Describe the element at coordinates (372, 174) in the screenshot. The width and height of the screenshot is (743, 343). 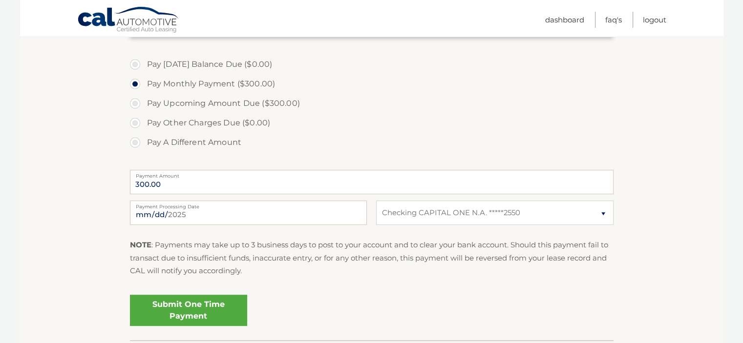
I see `label: Payment Amount` at that location.